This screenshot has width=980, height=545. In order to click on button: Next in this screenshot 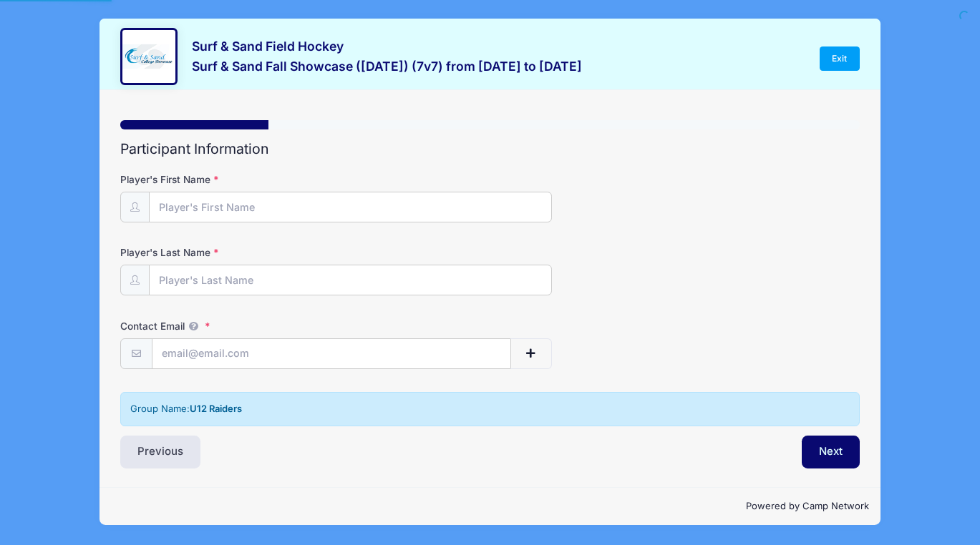, I will do `click(831, 452)`.